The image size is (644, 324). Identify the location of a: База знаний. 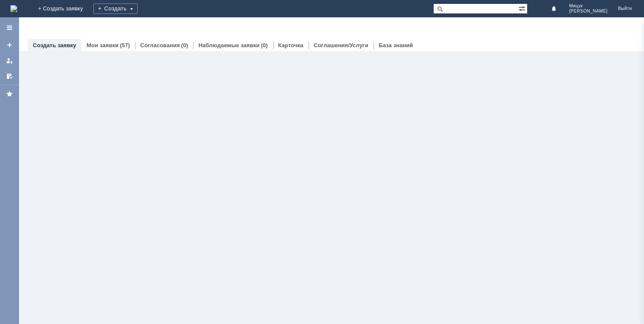
(395, 45).